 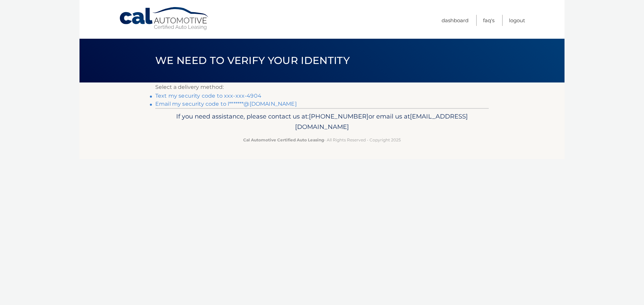 What do you see at coordinates (517, 21) in the screenshot?
I see `a: Logout` at bounding box center [517, 21].